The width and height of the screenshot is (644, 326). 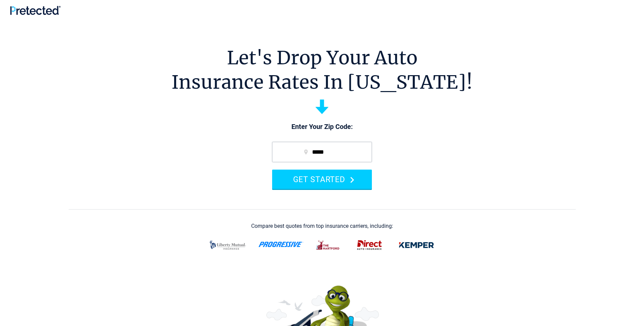 What do you see at coordinates (328, 245) in the screenshot?
I see `img: thehartford` at bounding box center [328, 245].